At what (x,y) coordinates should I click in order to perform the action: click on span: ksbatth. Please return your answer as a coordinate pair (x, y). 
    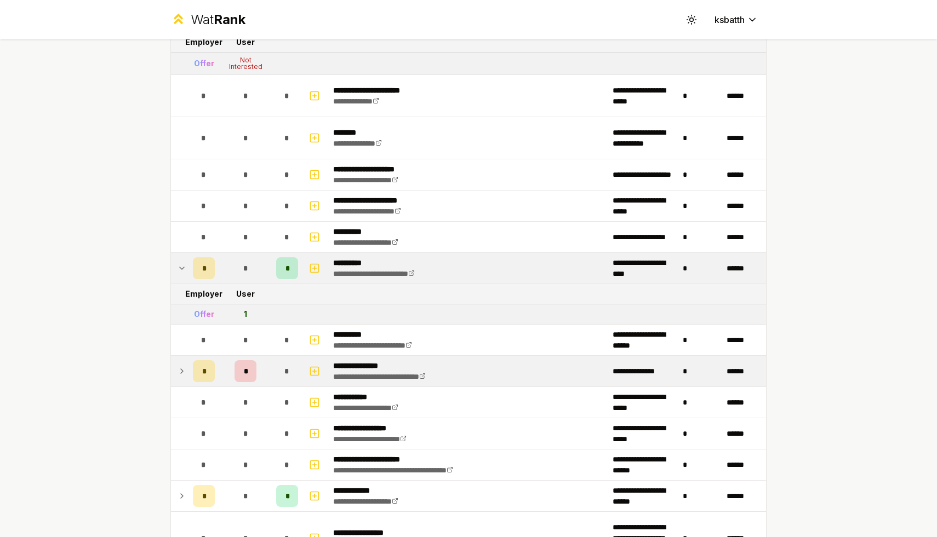
    Looking at the image, I should click on (729, 20).